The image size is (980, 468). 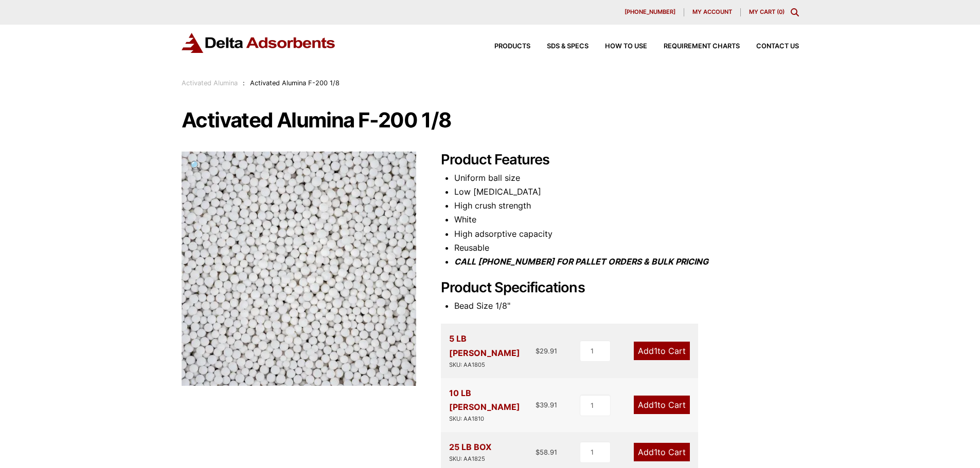 What do you see at coordinates (567, 46) in the screenshot?
I see `span: SDS & SPECS` at bounding box center [567, 46].